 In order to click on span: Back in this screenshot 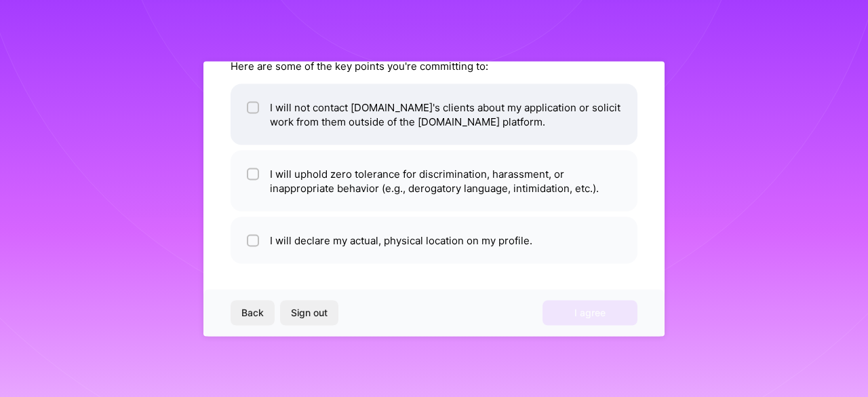, I will do `click(252, 312)`.